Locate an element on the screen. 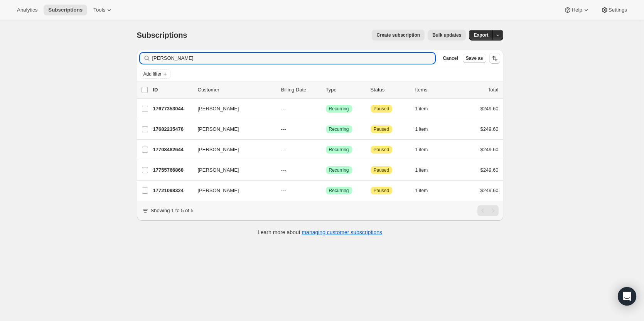  div: IDCustomerBilling DateTypeStatusItemsTotal is located at coordinates (326, 90).